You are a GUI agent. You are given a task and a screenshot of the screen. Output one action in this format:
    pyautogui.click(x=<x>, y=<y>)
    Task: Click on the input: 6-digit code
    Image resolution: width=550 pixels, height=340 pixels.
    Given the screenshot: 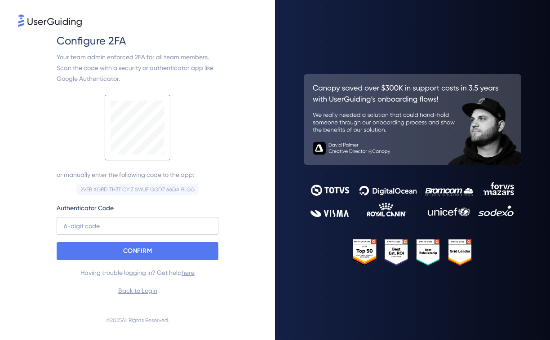 What is the action you would take?
    pyautogui.click(x=138, y=226)
    